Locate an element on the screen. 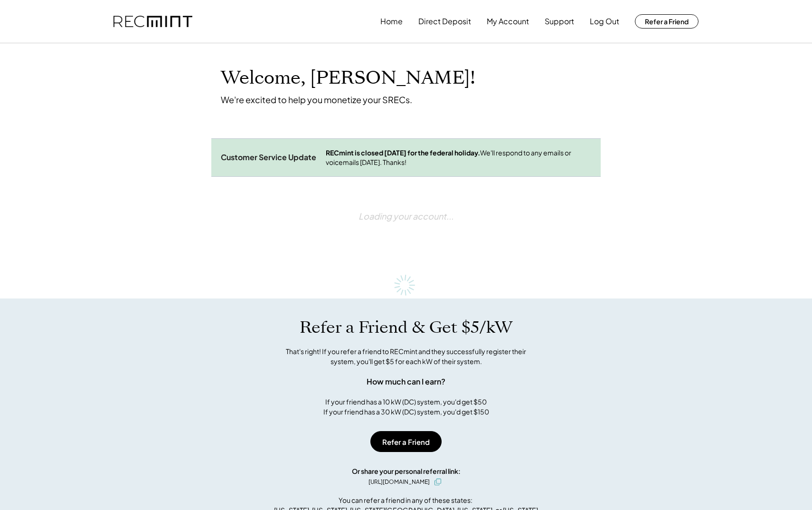 The width and height of the screenshot is (812, 510). div: How much can I earn? is located at coordinates (406, 381).